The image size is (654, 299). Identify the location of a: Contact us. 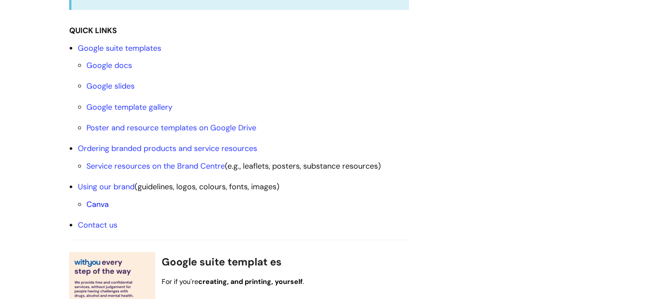
(98, 225).